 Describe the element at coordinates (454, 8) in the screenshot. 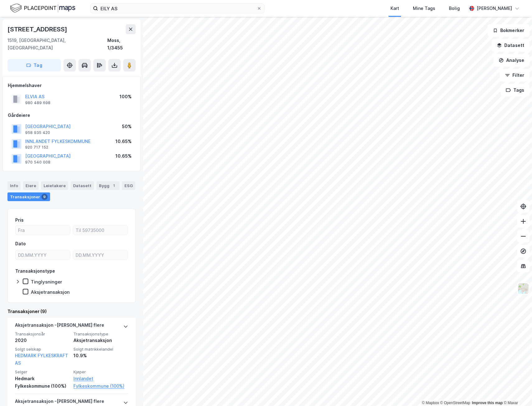

I see `div: Bolig` at that location.